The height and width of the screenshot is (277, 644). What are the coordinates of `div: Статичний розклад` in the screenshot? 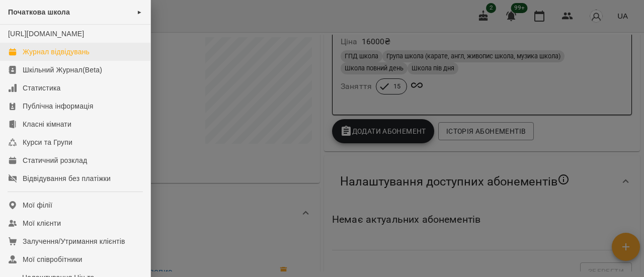 It's located at (55, 160).